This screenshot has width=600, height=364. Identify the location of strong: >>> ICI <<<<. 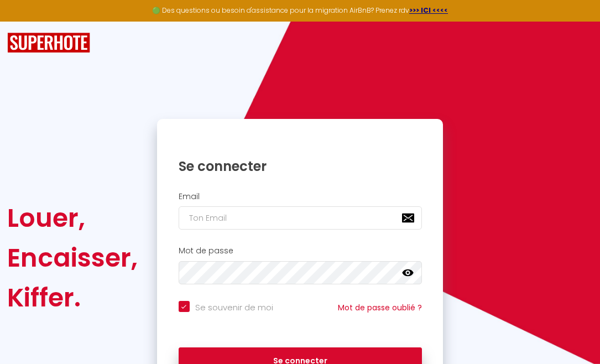
(428, 10).